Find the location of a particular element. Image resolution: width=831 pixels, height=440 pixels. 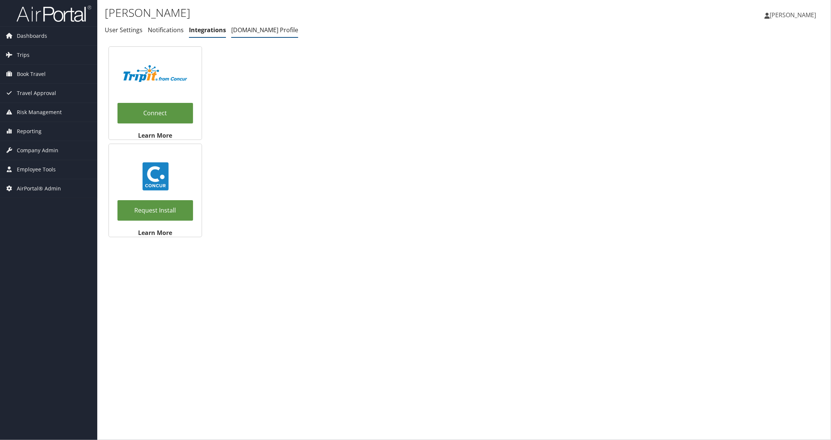

span: Book Travel is located at coordinates (31, 74).